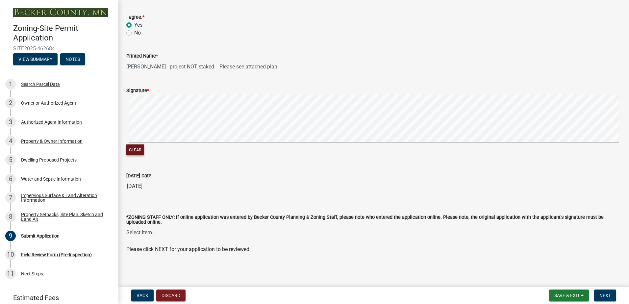 The image size is (629, 304). Describe the element at coordinates (35, 59) in the screenshot. I see `button: View Summary` at that location.